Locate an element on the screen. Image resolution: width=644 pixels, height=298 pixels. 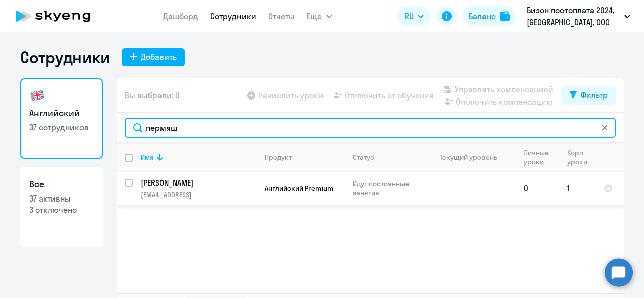
span: Вы выбрали: 0 is located at coordinates (152, 96).